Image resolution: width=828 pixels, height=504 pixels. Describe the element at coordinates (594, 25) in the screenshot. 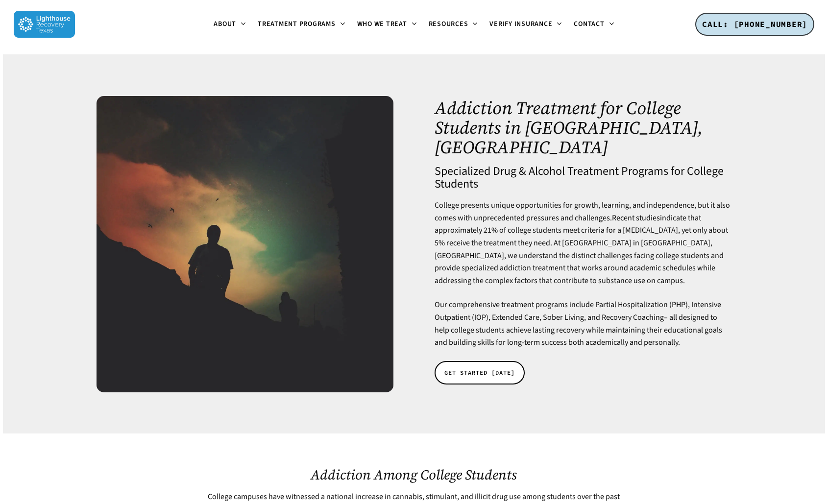

I see `a: Contact` at that location.